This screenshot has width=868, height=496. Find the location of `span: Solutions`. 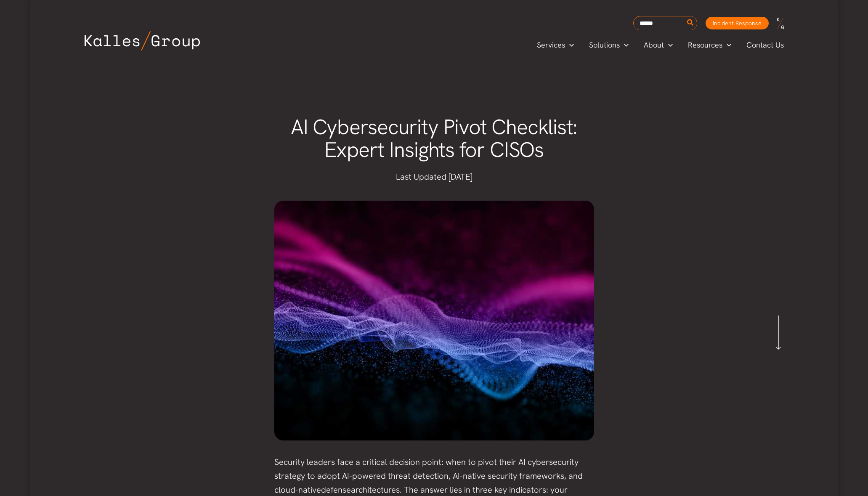

span: Solutions is located at coordinates (604, 45).